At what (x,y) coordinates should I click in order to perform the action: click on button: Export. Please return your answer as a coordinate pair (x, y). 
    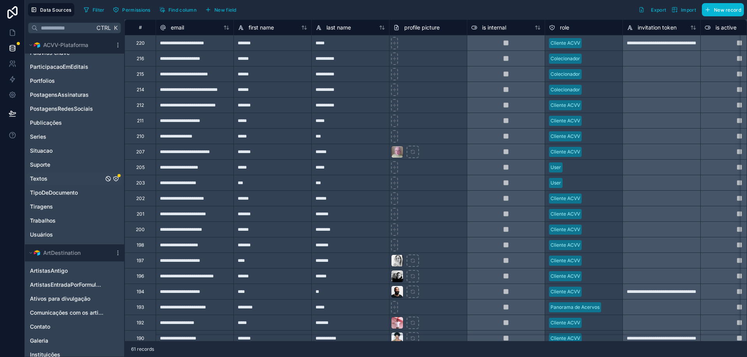
    Looking at the image, I should click on (652, 10).